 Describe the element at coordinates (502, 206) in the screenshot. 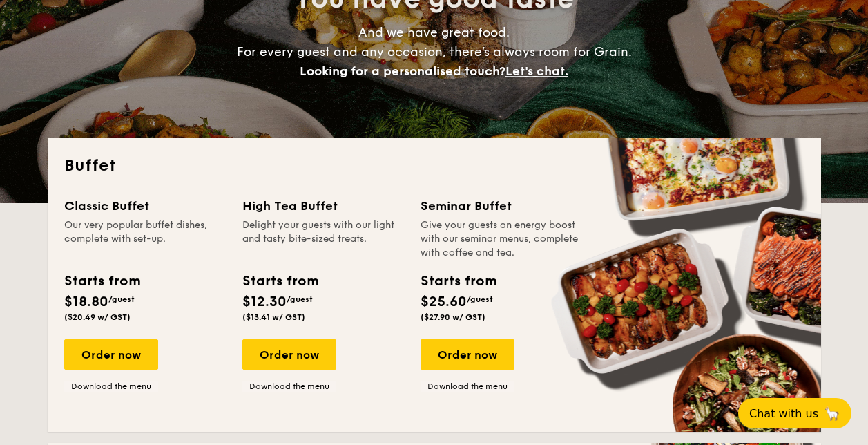

I see `div: Seminar Buffet` at that location.